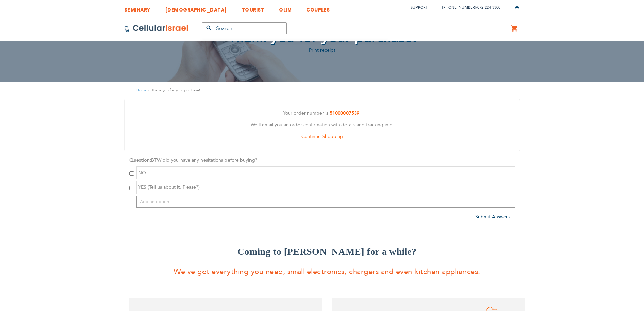 This screenshot has height=311, width=644. Describe the element at coordinates (328, 271) in the screenshot. I see `p: We've got everything you need, small electronics, chargers and even kitchen appliances!` at that location.